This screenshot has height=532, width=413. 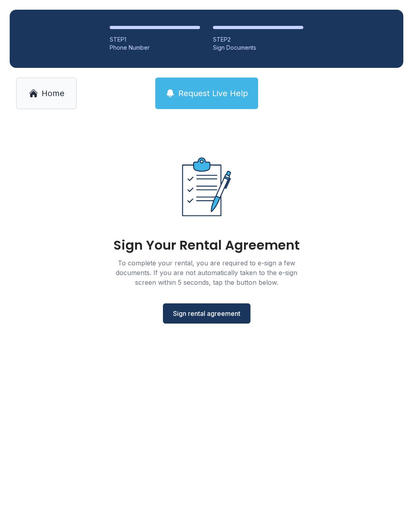 What do you see at coordinates (155, 48) in the screenshot?
I see `div: Phone Number` at bounding box center [155, 48].